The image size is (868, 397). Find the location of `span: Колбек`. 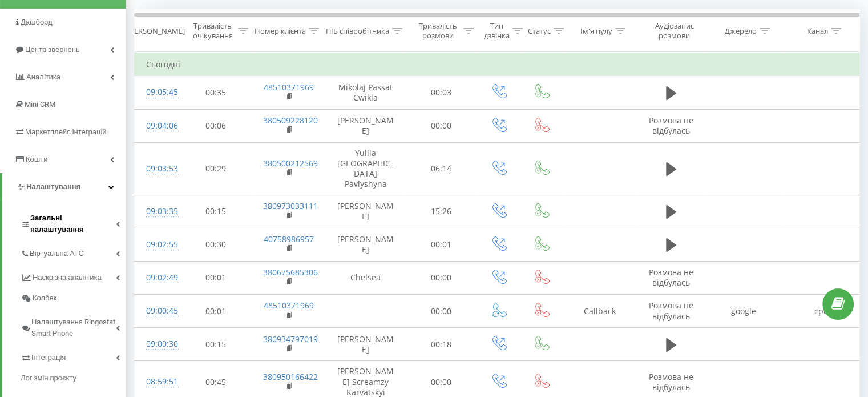

span: Колбек is located at coordinates (44, 298).